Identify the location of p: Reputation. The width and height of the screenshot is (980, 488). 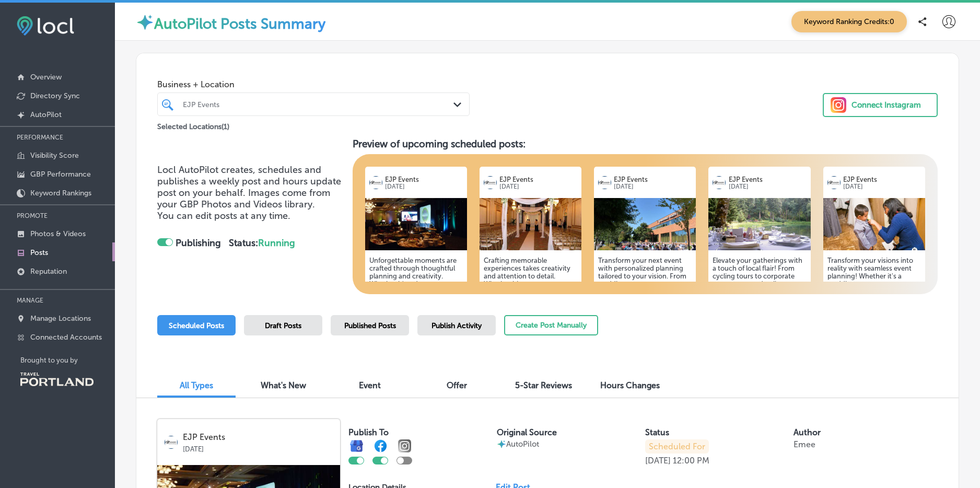
(48, 271).